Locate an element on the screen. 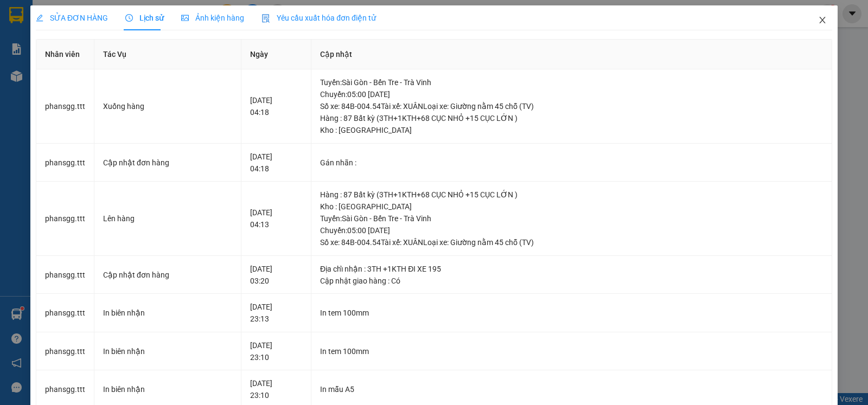  div: Địa chỉ nhận : 3TH +1KTH ĐI XE 195 is located at coordinates (571, 268).